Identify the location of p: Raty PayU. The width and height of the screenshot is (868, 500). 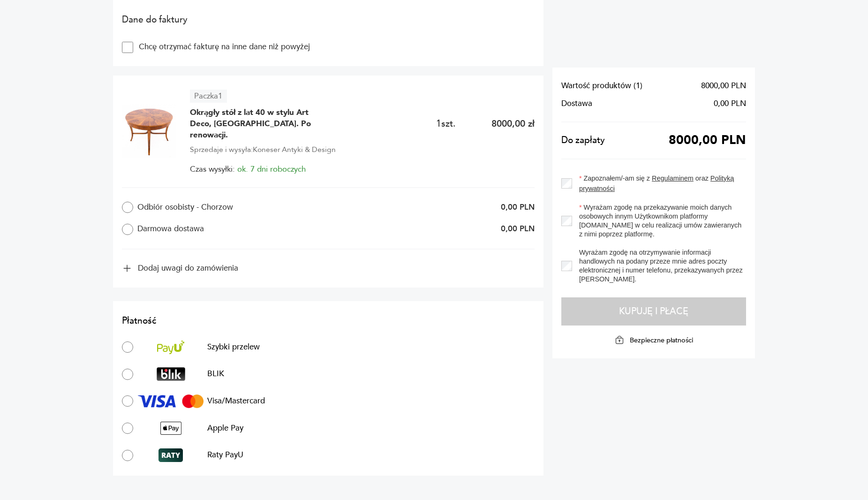
(225, 455).